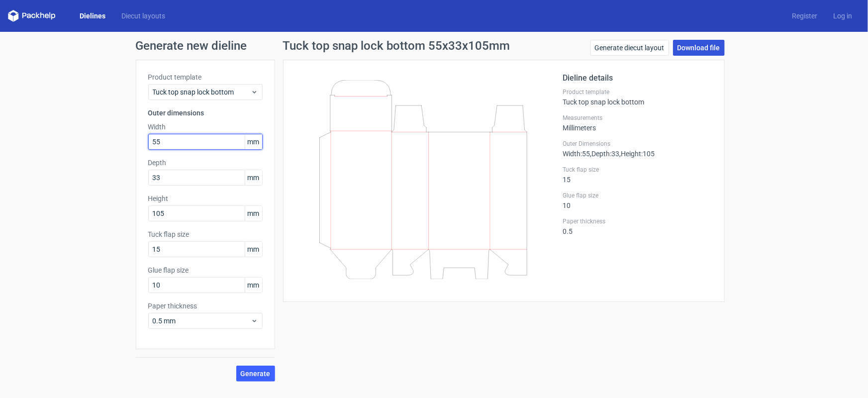  Describe the element at coordinates (256, 373) in the screenshot. I see `span: Generate` at that location.